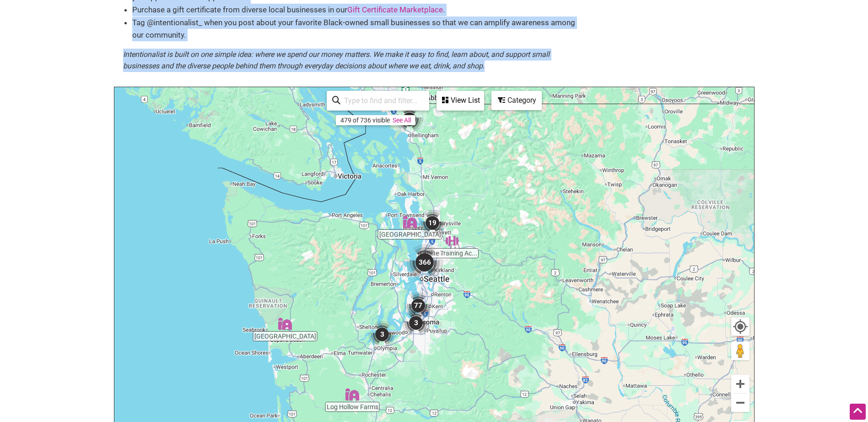 The width and height of the screenshot is (868, 422). What do you see at coordinates (741, 326) in the screenshot?
I see `button: Your Location` at bounding box center [741, 326].